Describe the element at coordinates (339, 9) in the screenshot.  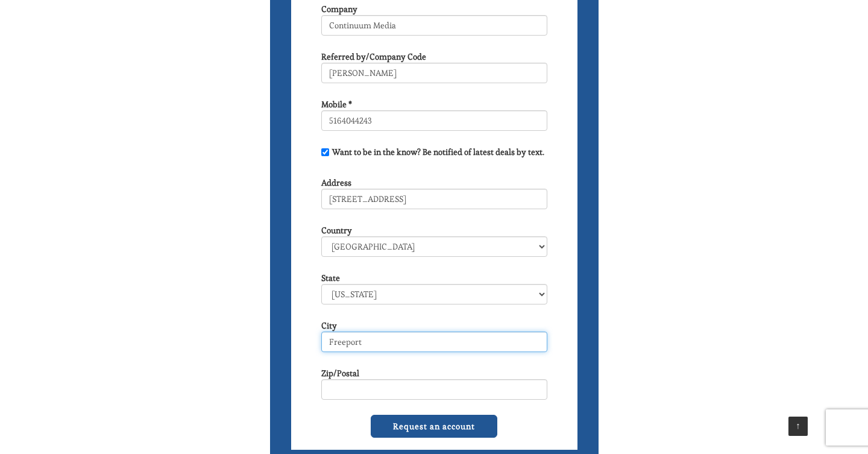
I see `label: Company` at that location.